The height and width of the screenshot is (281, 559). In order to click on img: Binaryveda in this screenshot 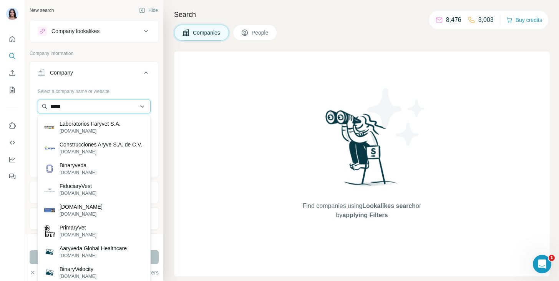, I will do `click(50, 169)`.